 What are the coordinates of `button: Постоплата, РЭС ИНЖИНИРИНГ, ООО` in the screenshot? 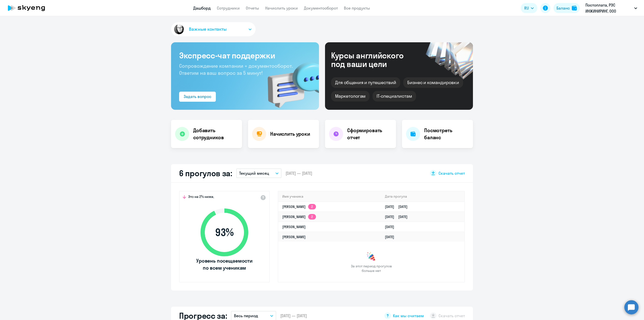 It's located at (611, 8).